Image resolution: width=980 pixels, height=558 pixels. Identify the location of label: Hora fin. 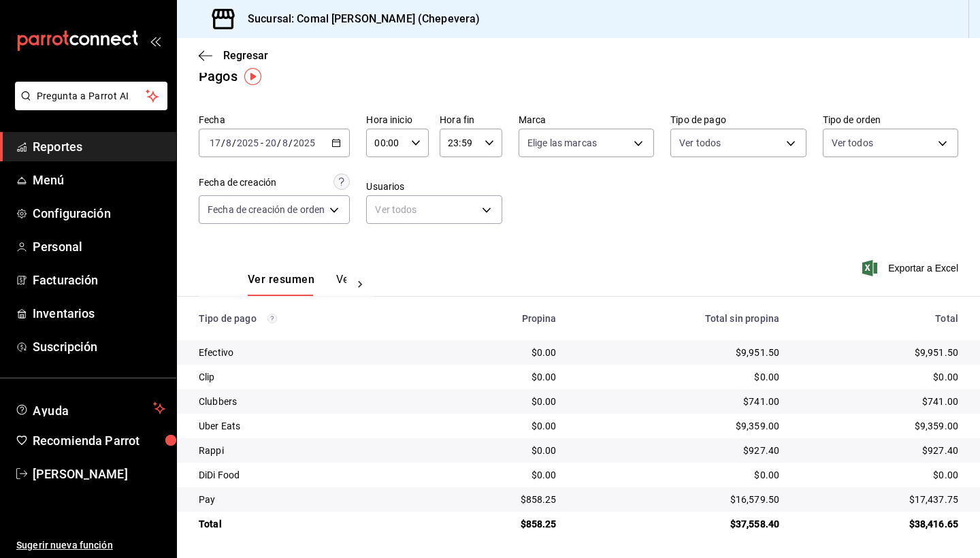
(471, 120).